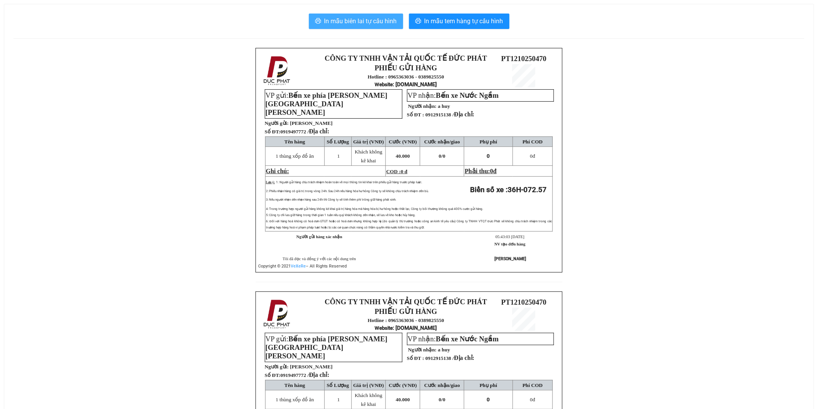  I want to click on strong: NV tạo đơn hàng, so click(510, 244).